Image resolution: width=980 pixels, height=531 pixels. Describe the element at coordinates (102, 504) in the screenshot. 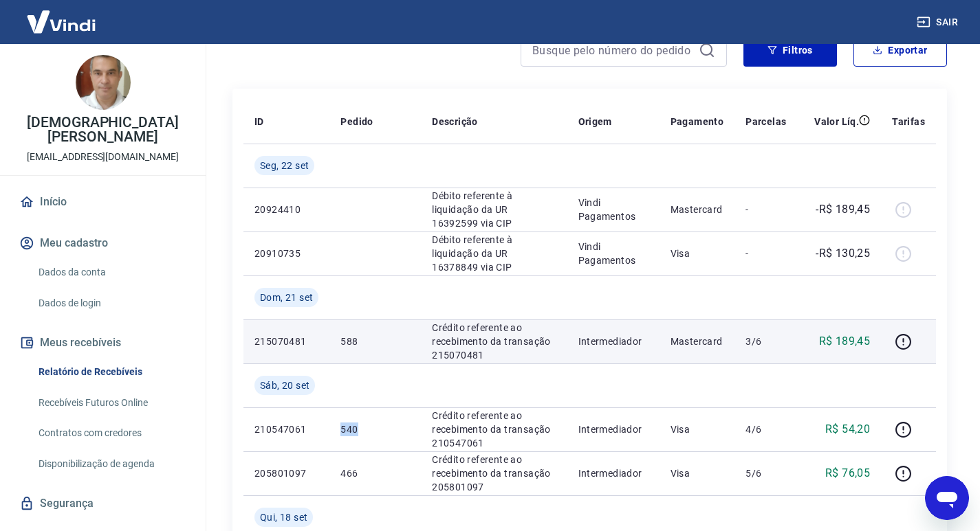

I see `a: Segurança` at that location.